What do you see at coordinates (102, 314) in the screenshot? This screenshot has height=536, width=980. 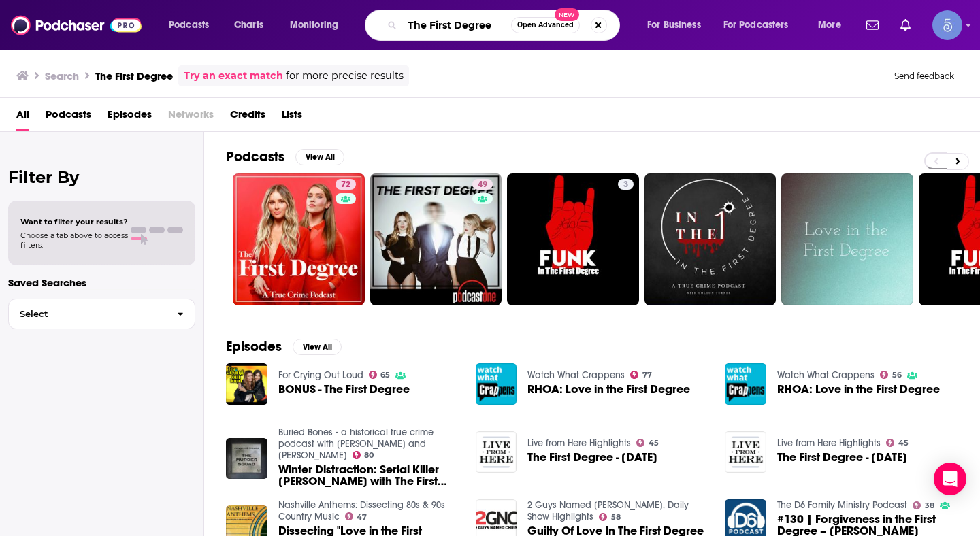 I see `button: Select` at bounding box center [102, 314].